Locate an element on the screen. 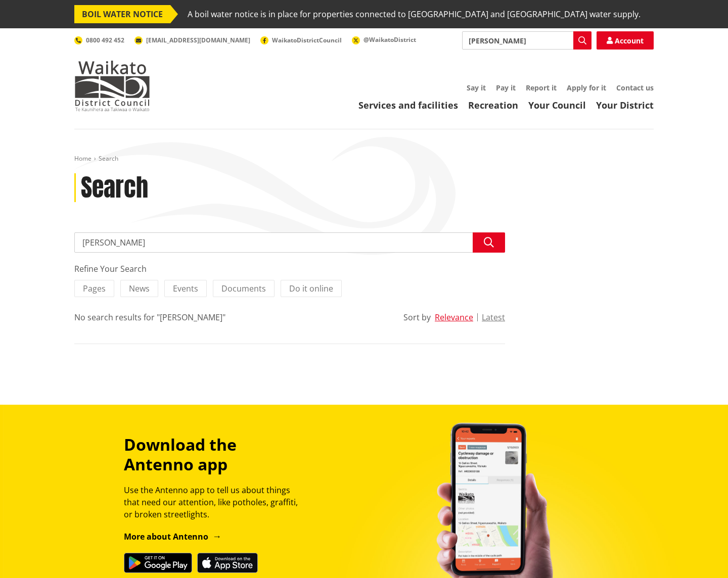  a: Pay it is located at coordinates (505, 87).